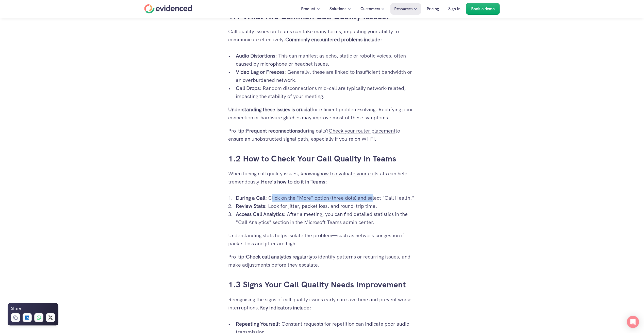 The height and width of the screenshot is (333, 644). I want to click on strong: Video Lag or Freezes, so click(260, 72).